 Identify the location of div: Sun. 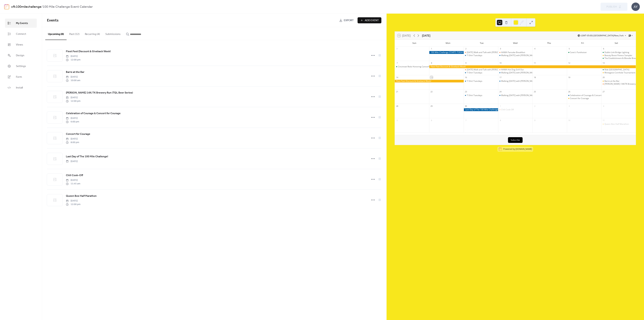
(414, 43).